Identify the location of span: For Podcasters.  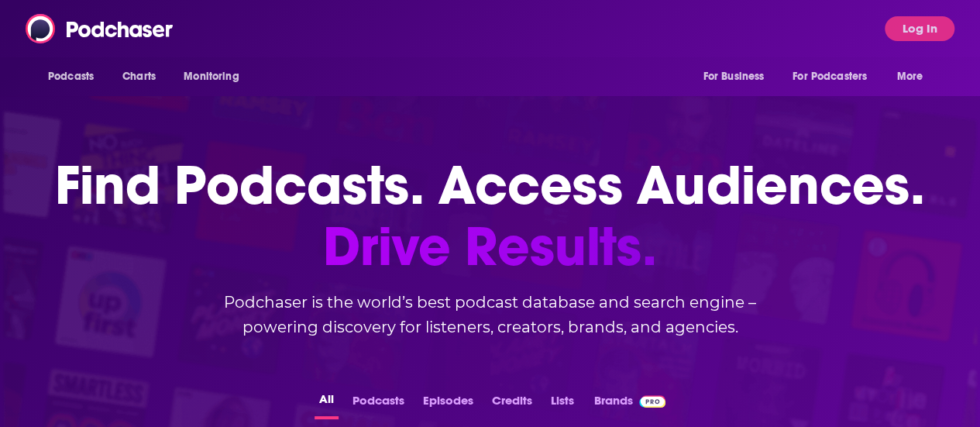
(830, 77).